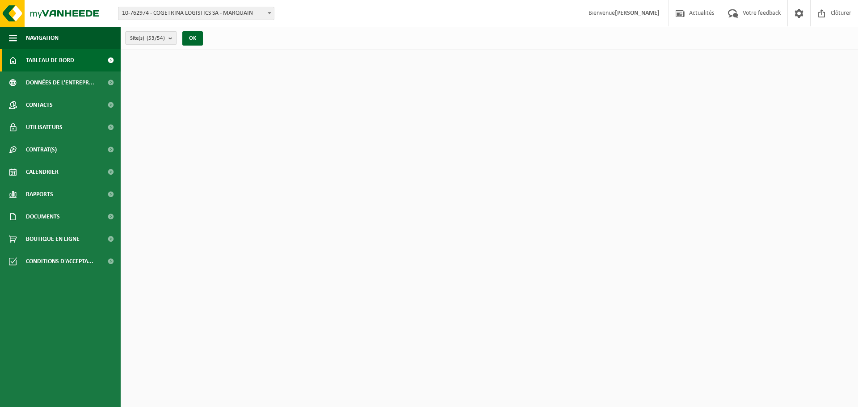 This screenshot has width=858, height=407. I want to click on span: 10-762974 - COGETRINA LOGISTICS SA - MARQUAIN, so click(196, 13).